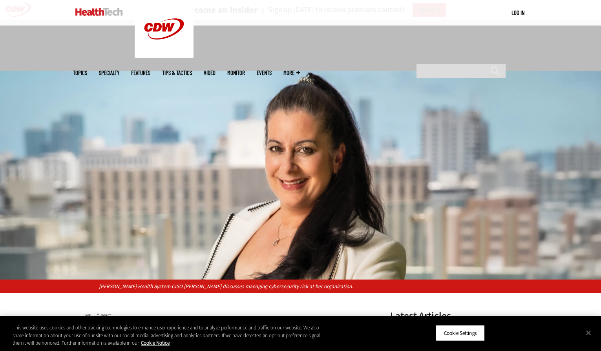 The width and height of the screenshot is (601, 351). What do you see at coordinates (589, 333) in the screenshot?
I see `button: Close` at bounding box center [589, 333].